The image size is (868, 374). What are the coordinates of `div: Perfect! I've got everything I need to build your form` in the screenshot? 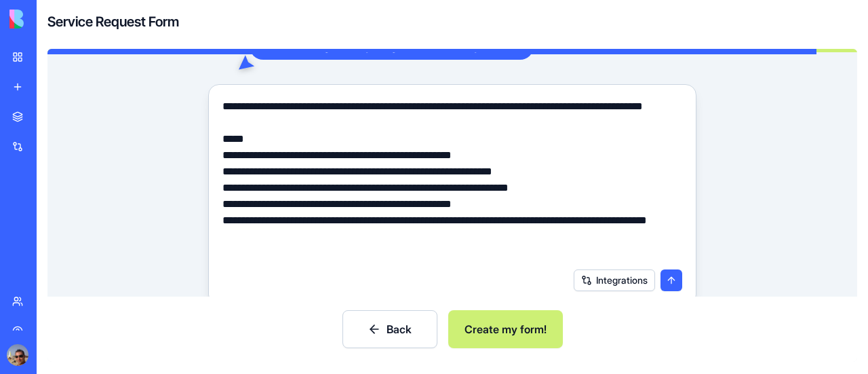 It's located at (391, 46).